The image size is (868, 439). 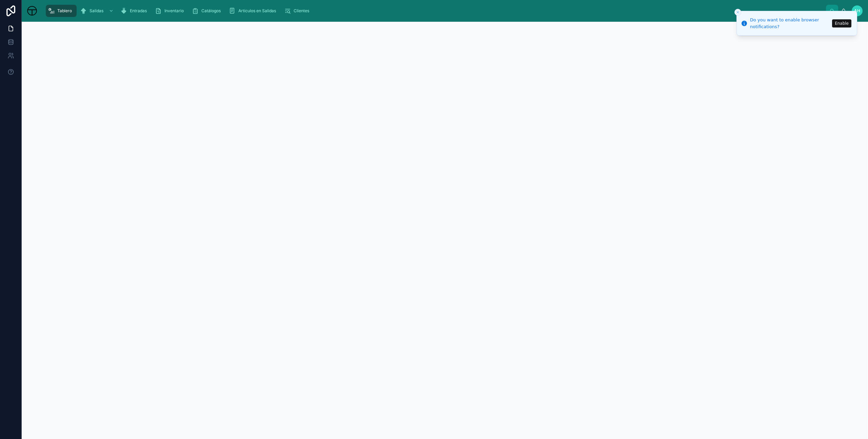 I want to click on span: Inventario, so click(x=174, y=11).